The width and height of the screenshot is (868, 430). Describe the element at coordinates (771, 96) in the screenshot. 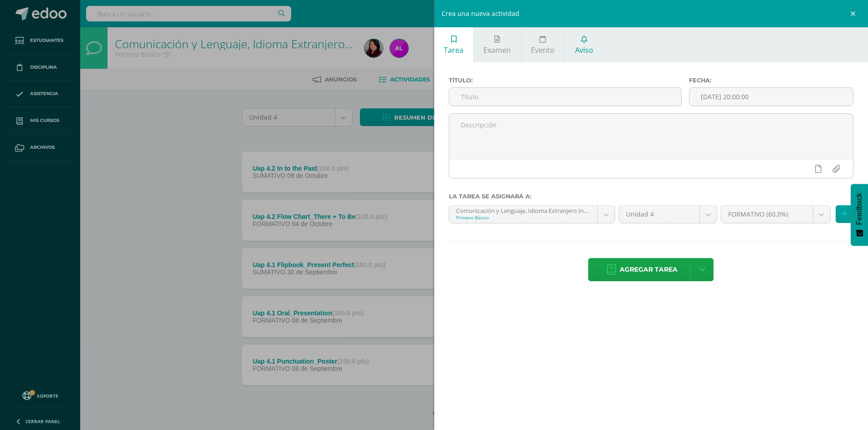

I see `input: Fecha de entrega` at that location.